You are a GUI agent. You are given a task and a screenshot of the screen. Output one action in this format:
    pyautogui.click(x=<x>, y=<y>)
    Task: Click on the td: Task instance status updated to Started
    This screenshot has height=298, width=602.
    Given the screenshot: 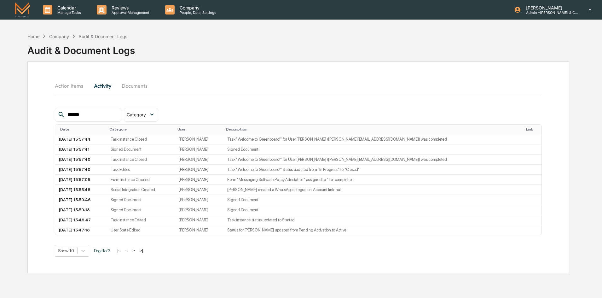 What is the action you would take?
    pyautogui.click(x=372, y=220)
    